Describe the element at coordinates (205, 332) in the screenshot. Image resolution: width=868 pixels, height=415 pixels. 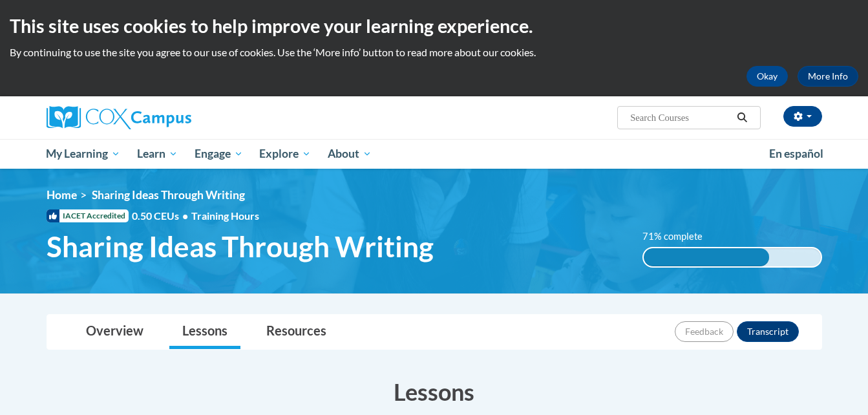
I see `a: Lessons` at that location.